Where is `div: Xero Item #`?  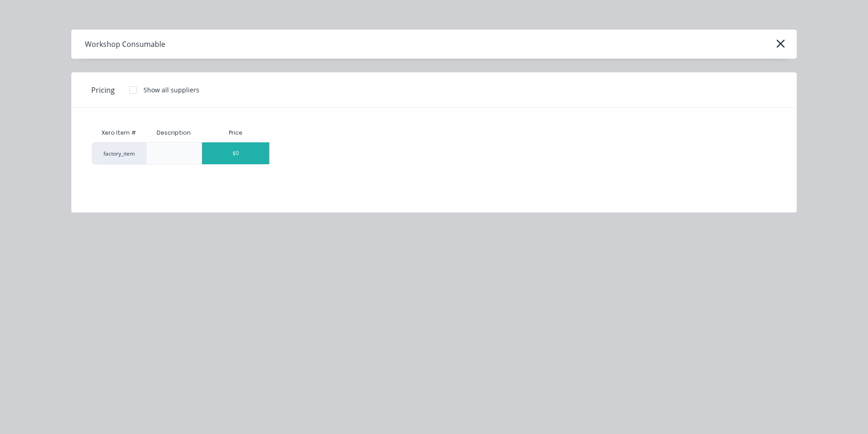
div: Xero Item # is located at coordinates (119, 132).